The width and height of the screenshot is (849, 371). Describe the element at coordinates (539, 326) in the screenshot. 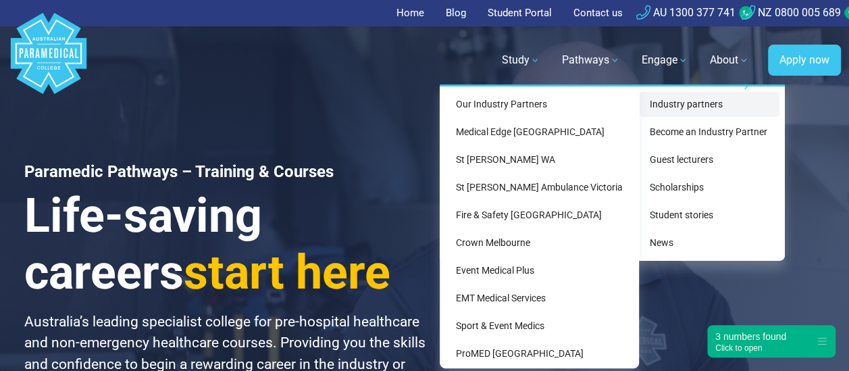

I see `a: Sport & Event Medics` at that location.